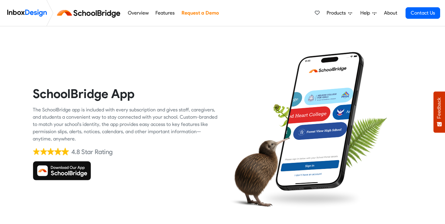  Describe the element at coordinates (92, 152) in the screenshot. I see `div: 4.8 Star Rating` at that location.